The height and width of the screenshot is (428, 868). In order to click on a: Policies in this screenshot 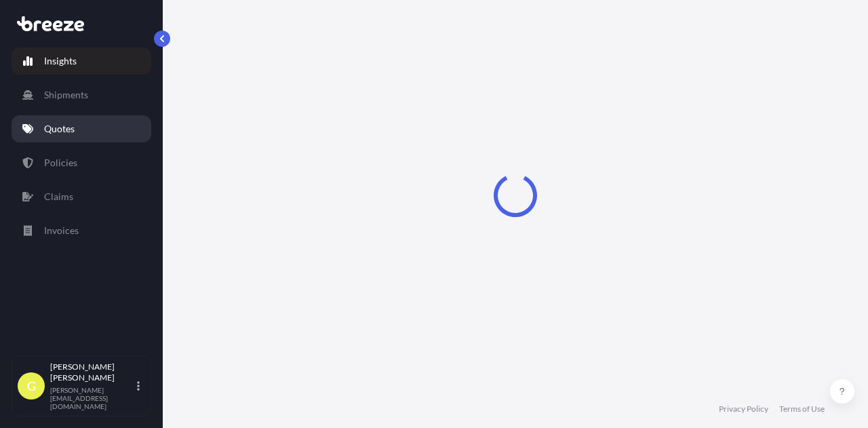, I will do `click(82, 163)`.